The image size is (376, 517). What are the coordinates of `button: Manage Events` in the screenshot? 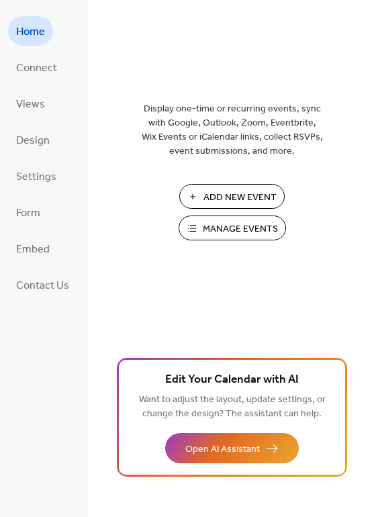 It's located at (232, 228).